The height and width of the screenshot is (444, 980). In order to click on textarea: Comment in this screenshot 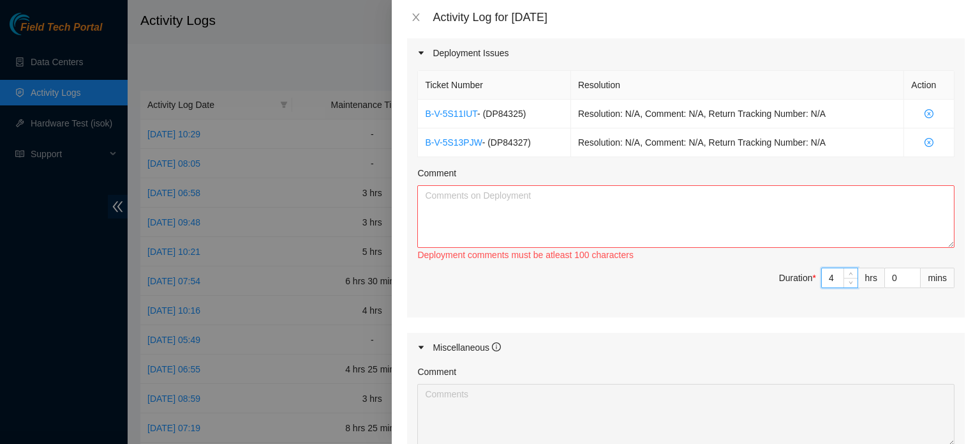, I will do `click(686, 216)`.